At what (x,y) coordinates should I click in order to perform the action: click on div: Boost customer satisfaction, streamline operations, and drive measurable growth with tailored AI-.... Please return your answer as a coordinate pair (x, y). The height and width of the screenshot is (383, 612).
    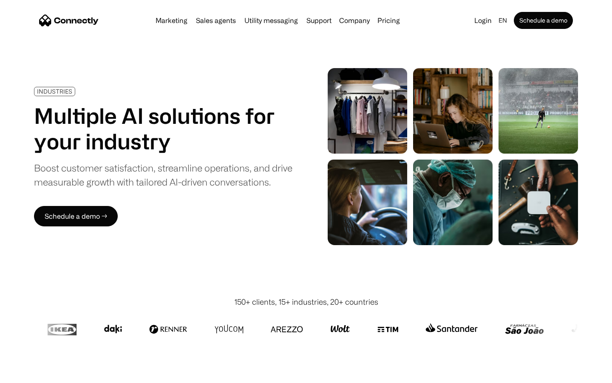
    Looking at the image, I should click on (163, 175).